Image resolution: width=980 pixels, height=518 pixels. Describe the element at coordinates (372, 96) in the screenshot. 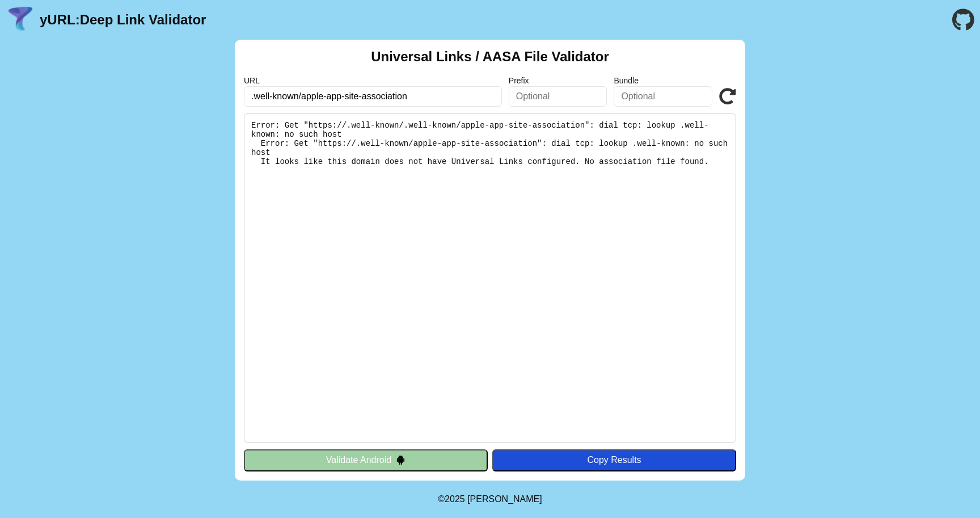

I see `input: Required` at that location.